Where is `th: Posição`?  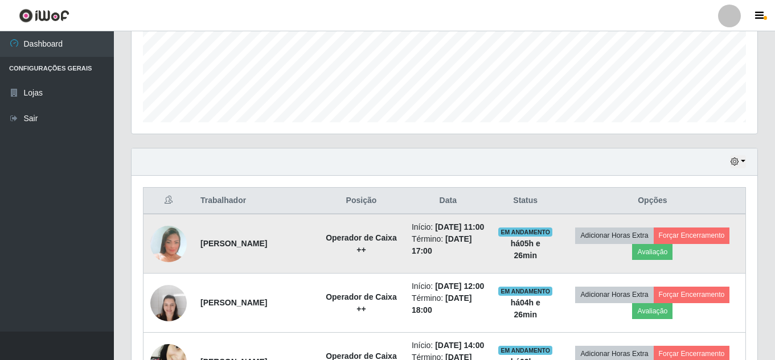
th: Posição is located at coordinates (361, 201).